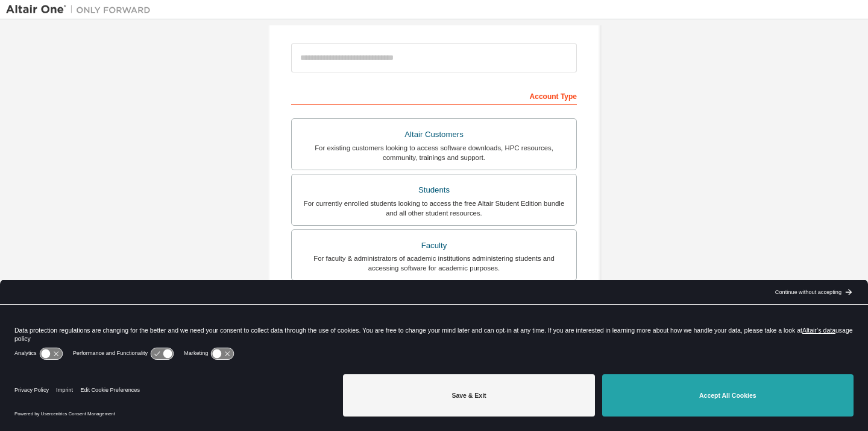 This screenshot has height=431, width=868. Describe the element at coordinates (434, 95) in the screenshot. I see `div: Account Type` at that location.